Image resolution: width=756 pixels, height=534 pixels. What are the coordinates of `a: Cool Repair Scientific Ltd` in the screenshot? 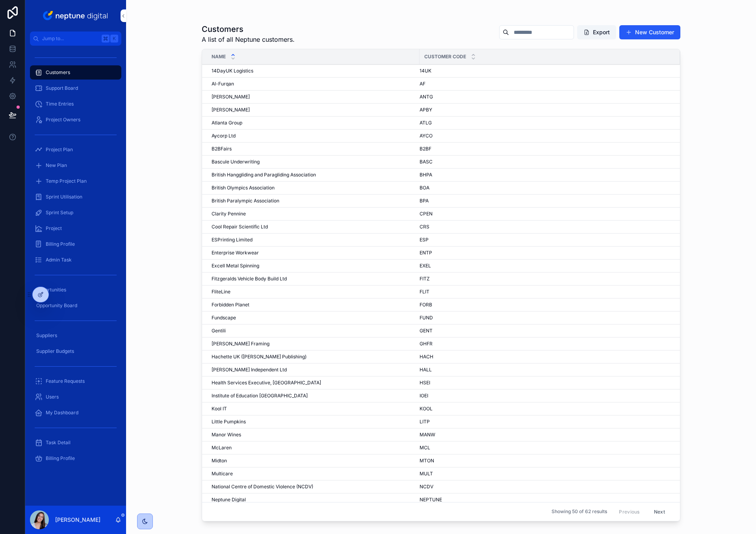 It's located at (313, 227).